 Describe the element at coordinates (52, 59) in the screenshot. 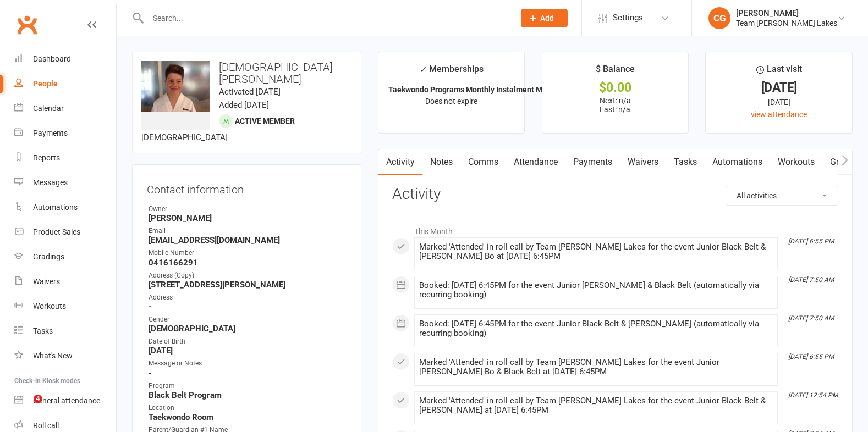

I see `div: Dashboard` at that location.